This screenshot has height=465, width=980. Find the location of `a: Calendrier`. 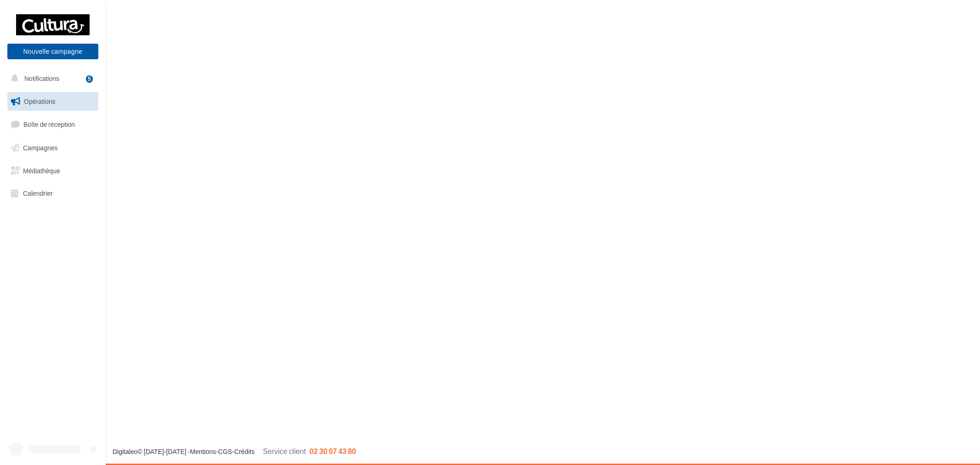

a: Calendrier is located at coordinates (53, 193).